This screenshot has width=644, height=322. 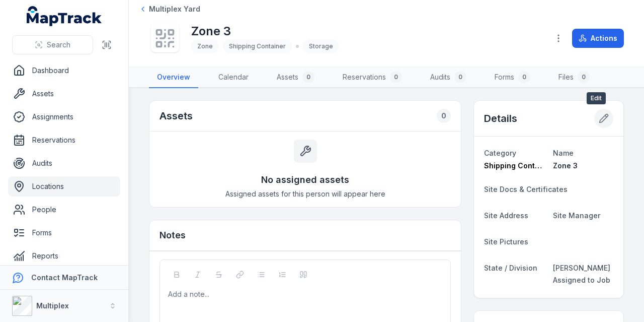 What do you see at coordinates (500, 118) in the screenshot?
I see `h2: Details` at bounding box center [500, 118].